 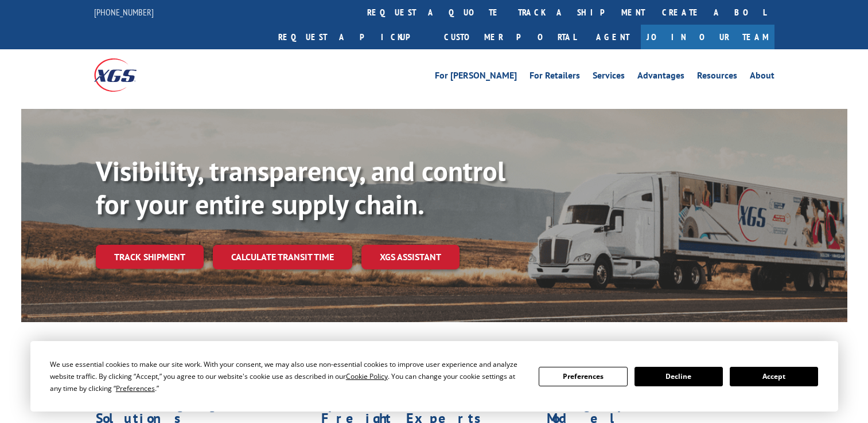 I want to click on a: Agent, so click(x=613, y=37).